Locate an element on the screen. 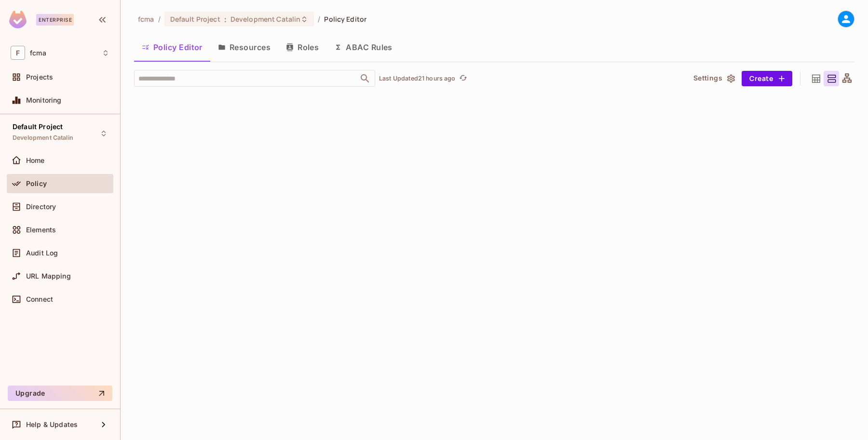 The width and height of the screenshot is (868, 440). button: Policy Editor is located at coordinates (172, 48).